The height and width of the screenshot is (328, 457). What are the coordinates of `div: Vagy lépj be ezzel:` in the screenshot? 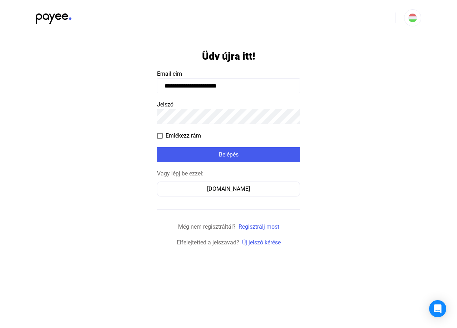 It's located at (229, 174).